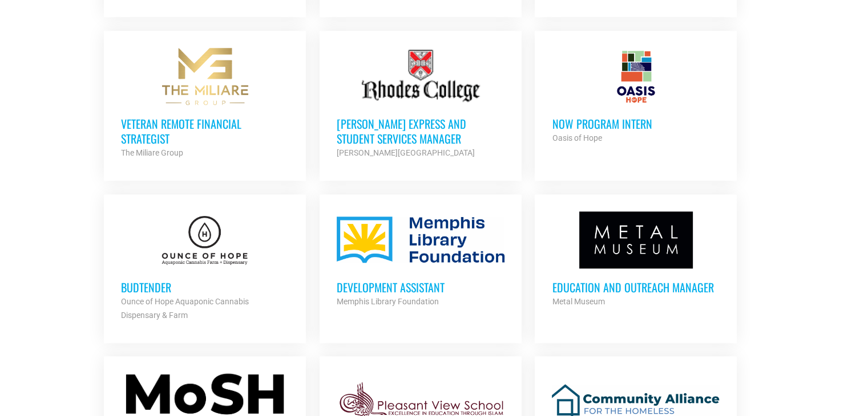 The width and height of the screenshot is (868, 416). What do you see at coordinates (636, 96) in the screenshot?
I see `a: NOW Program Intern Oasis of Hope` at bounding box center [636, 96].